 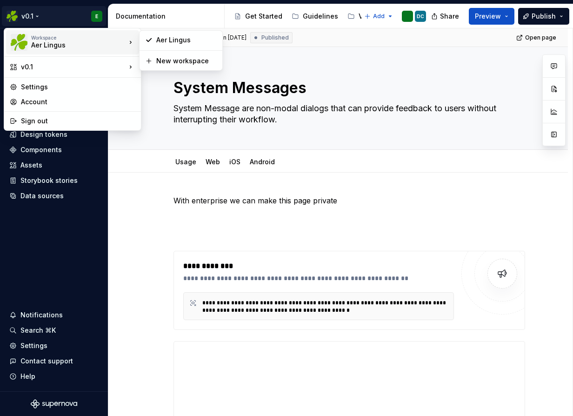 What do you see at coordinates (78, 121) in the screenshot?
I see `div: Sign out` at bounding box center [78, 121].